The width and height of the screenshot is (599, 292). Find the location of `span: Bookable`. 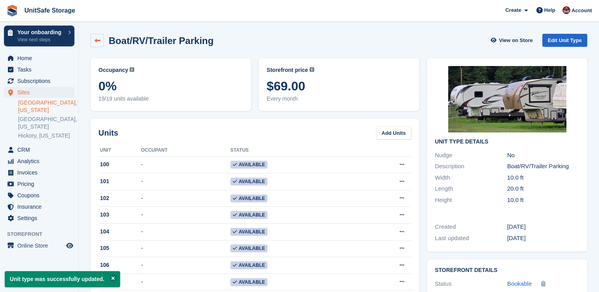

span: Bookable is located at coordinates (519, 284).